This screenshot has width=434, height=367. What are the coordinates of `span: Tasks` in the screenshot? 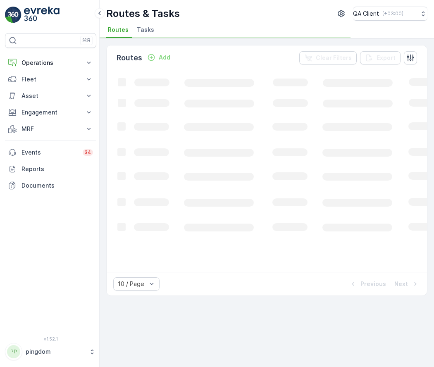 It's located at (145, 30).